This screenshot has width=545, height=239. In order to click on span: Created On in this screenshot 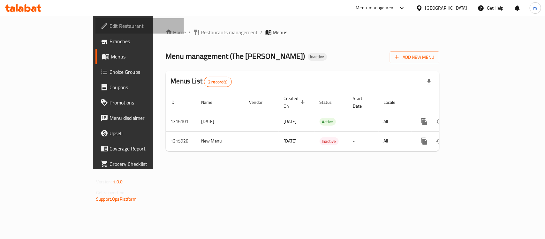, I will do `click(295, 102)`.